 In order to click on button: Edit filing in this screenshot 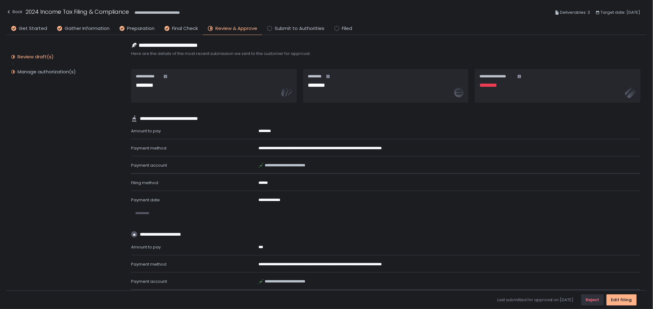, I will do `click(622, 300)`.